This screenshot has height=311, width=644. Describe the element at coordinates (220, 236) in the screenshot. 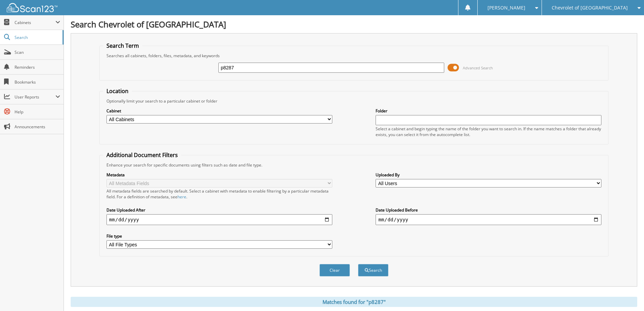

I see `label: File type` at that location.